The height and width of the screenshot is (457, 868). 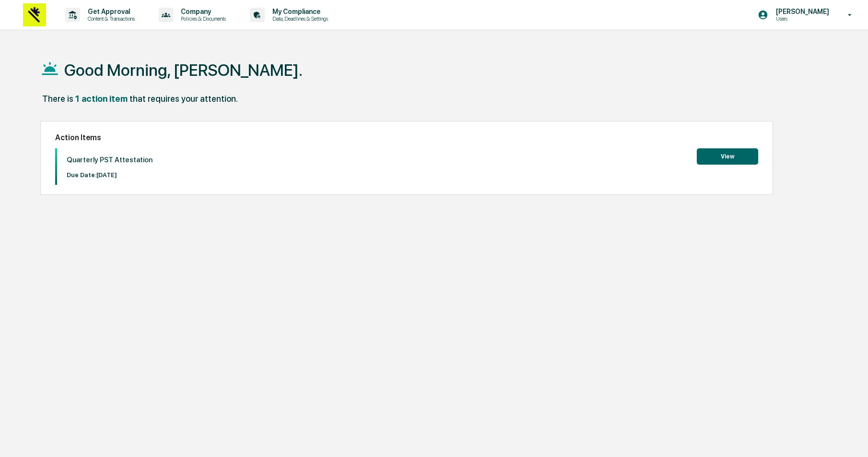 What do you see at coordinates (299, 19) in the screenshot?
I see `p: Data, Deadlines & Settings` at bounding box center [299, 19].